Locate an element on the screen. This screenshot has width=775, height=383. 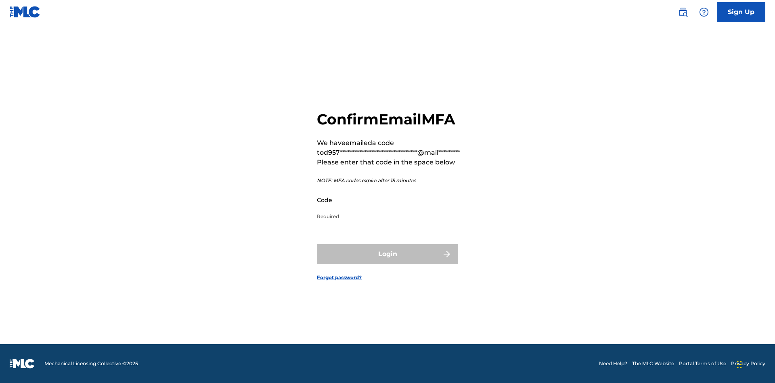
div: Chat Widget is located at coordinates (755, 363).